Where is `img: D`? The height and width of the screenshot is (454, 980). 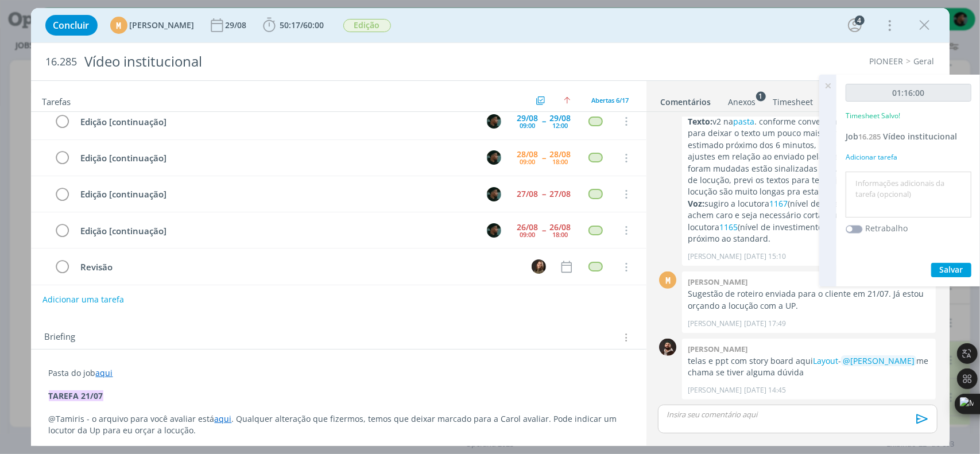 img: D is located at coordinates (668, 347).